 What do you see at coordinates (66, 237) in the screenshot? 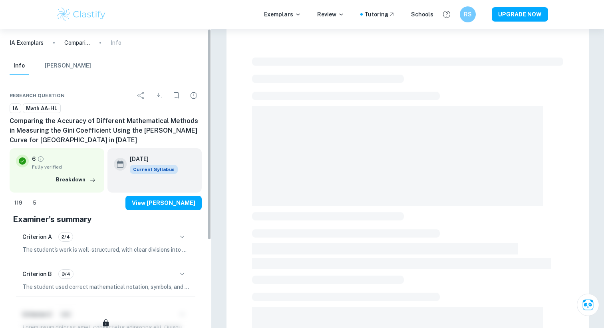
I see `span: 2/4` at bounding box center [66, 237].